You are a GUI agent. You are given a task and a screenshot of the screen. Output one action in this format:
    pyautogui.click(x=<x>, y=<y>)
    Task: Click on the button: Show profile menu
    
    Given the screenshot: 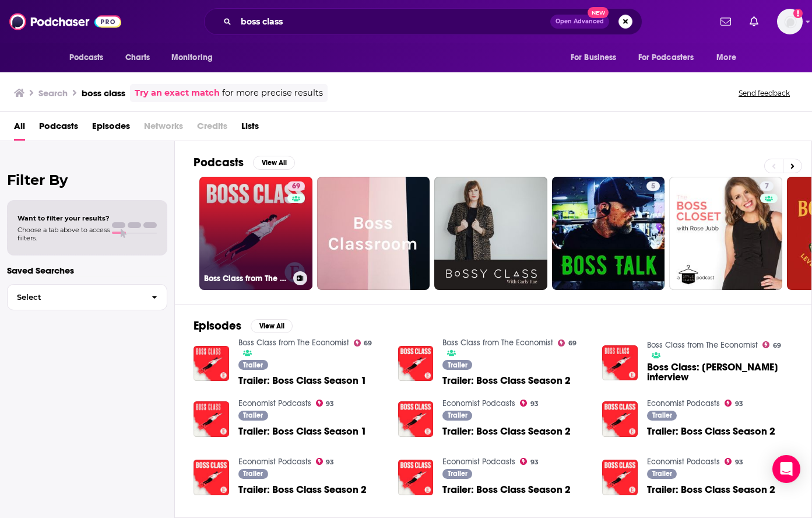 What is the action you would take?
    pyautogui.click(x=790, y=21)
    